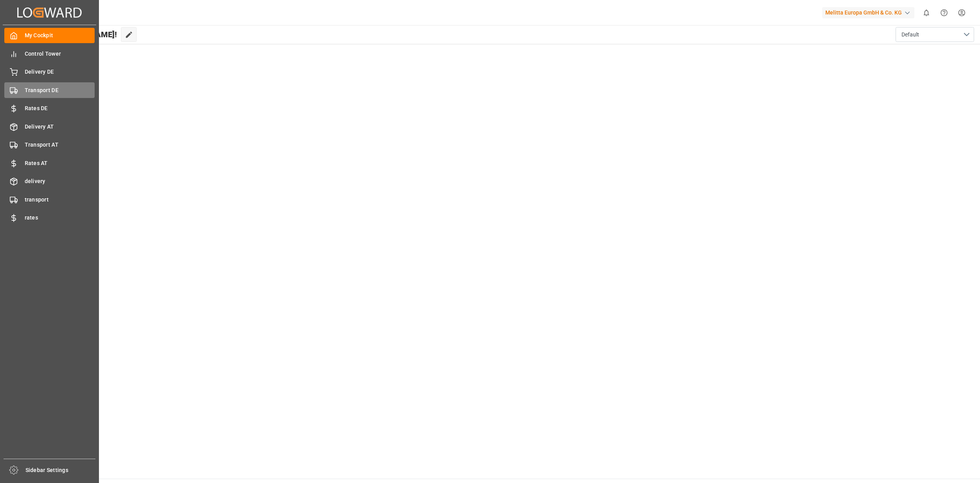 Image resolution: width=980 pixels, height=483 pixels. What do you see at coordinates (50, 90) in the screenshot?
I see `a: Transport DE` at bounding box center [50, 90].